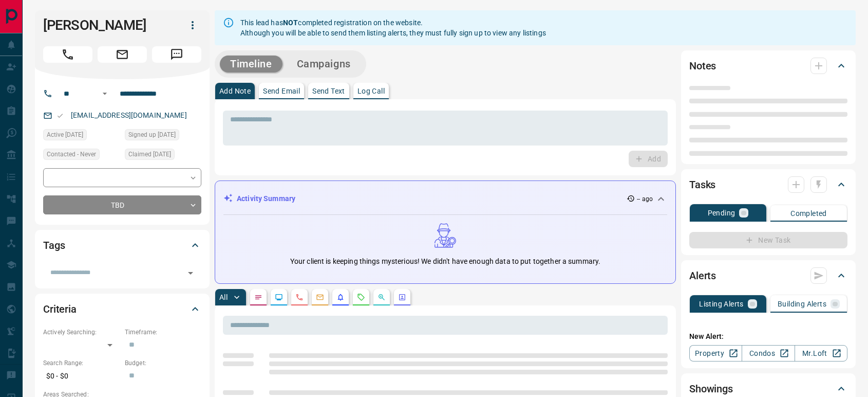  I want to click on p: Search Range:, so click(81, 363).